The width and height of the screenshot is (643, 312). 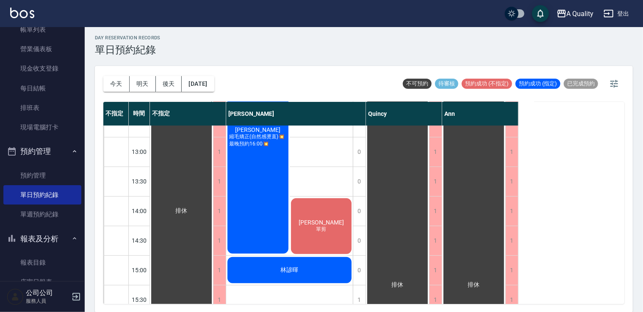 I want to click on a: 帳單列表, so click(x=42, y=30).